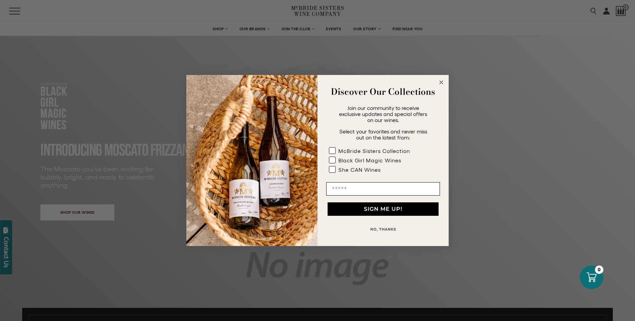 Image resolution: width=635 pixels, height=321 pixels. What do you see at coordinates (383, 134) in the screenshot?
I see `span: Select your favorites and never miss out on the latest from:` at bounding box center [383, 134].